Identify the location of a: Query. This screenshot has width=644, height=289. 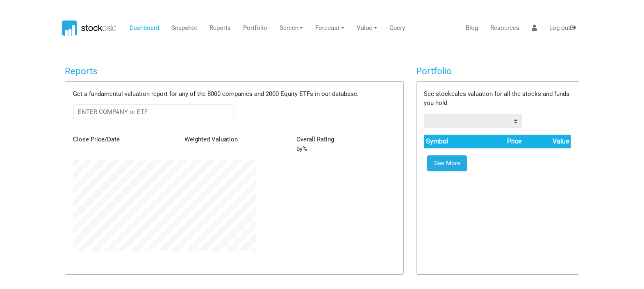
(397, 28).